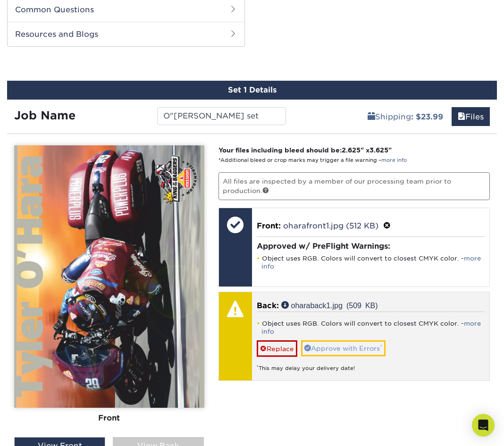  What do you see at coordinates (45, 115) in the screenshot?
I see `strong: Job Name` at bounding box center [45, 115].